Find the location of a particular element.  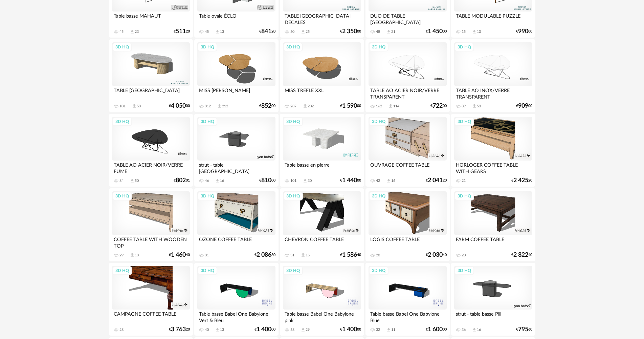

div: TABLE AO INOX/VERRE TRANSPARENT is located at coordinates (493, 93).